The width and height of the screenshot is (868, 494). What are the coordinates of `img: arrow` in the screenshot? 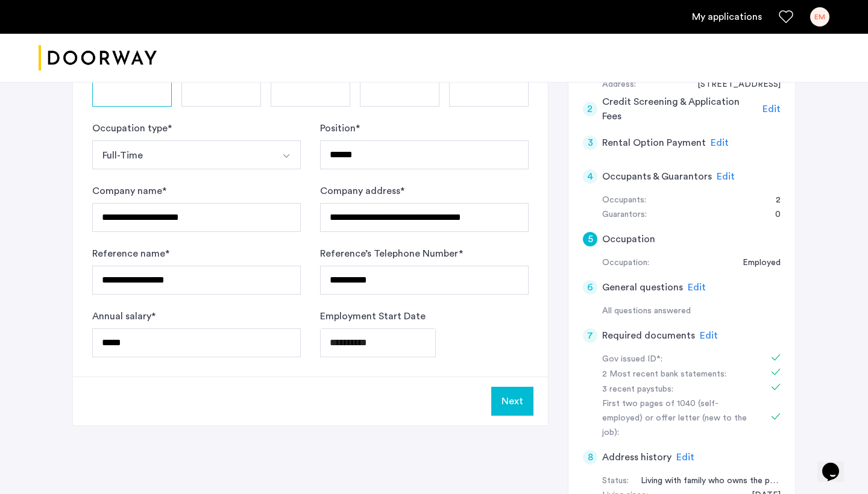 It's located at (286, 156).